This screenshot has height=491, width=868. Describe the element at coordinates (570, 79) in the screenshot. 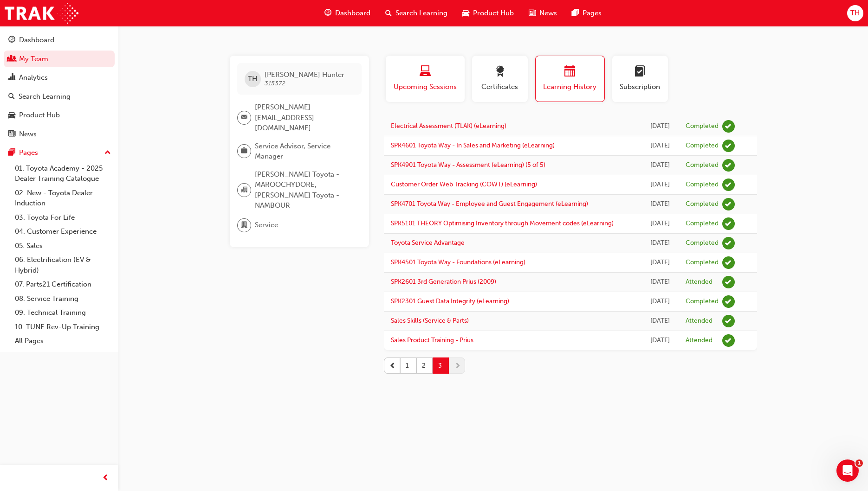

I see `button: Learning History` at that location.